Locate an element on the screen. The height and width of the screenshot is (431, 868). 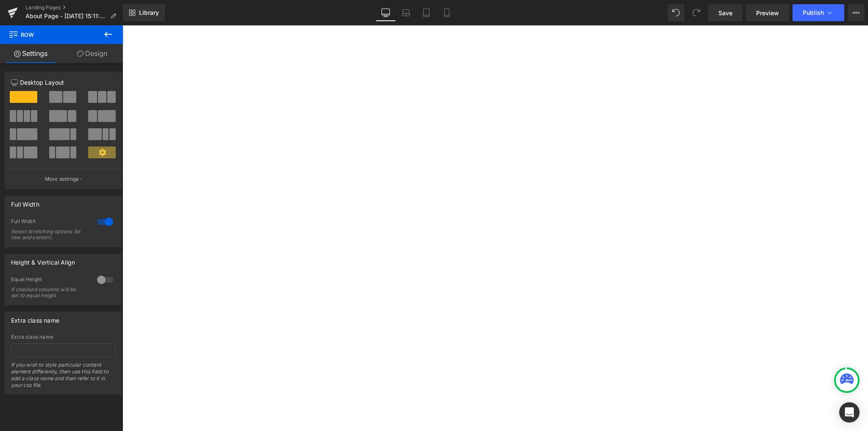
a: Laptop is located at coordinates (406, 13).